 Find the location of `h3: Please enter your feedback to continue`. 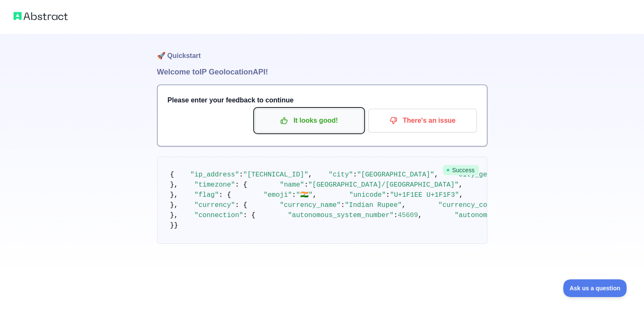

h3: Please enter your feedback to continue is located at coordinates (322, 100).